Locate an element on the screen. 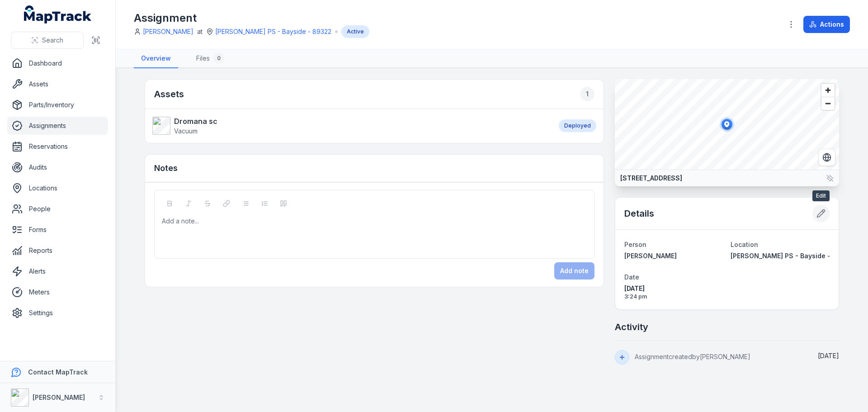  button: Search is located at coordinates (47, 40).